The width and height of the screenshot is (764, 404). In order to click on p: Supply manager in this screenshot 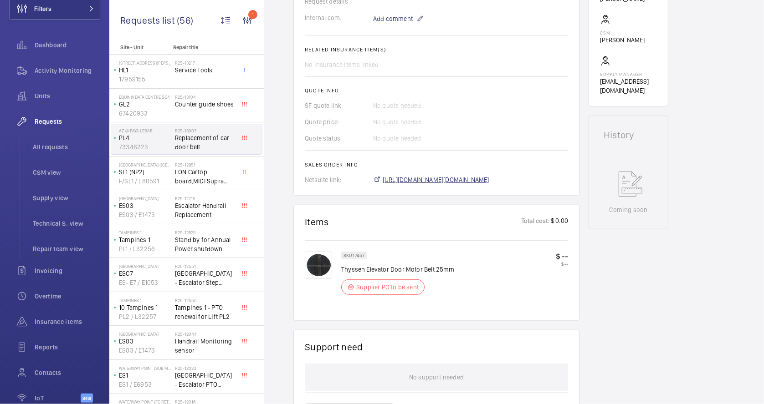, I will do `click(628, 74)`.